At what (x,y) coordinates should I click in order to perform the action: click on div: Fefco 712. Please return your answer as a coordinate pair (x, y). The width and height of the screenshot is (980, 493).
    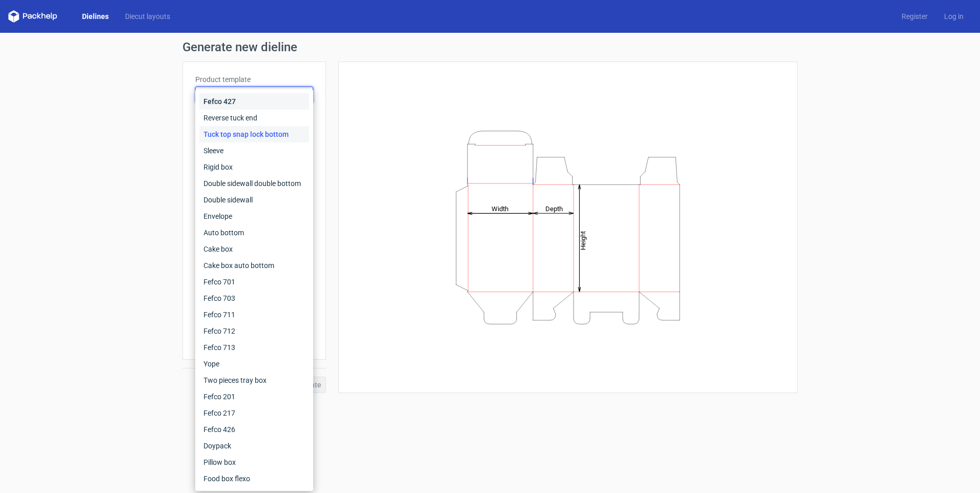
    Looking at the image, I should click on (254, 331).